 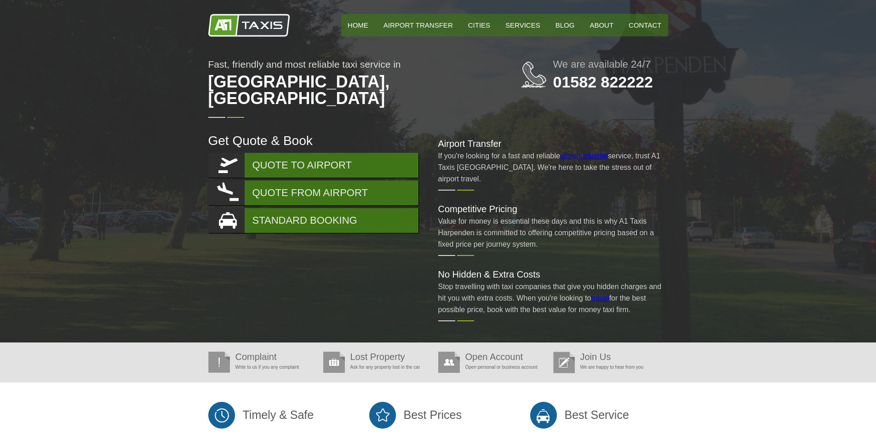 I want to click on h2: Competitive Pricing, so click(x=553, y=209).